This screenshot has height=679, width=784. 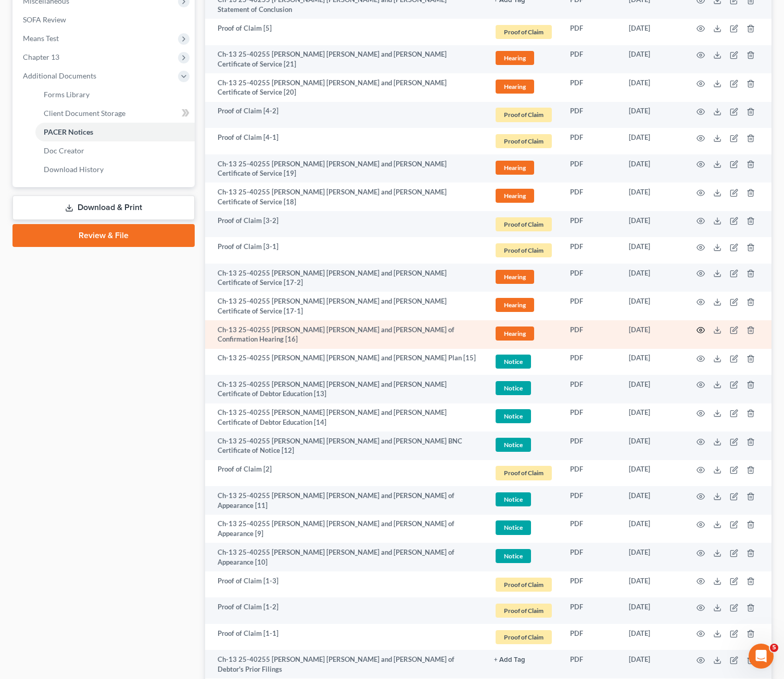 I want to click on span: Doc Creator, so click(x=64, y=150).